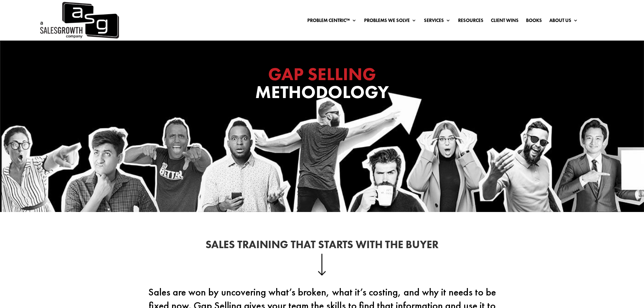  Describe the element at coordinates (322, 264) in the screenshot. I see `img: down-arrow` at that location.